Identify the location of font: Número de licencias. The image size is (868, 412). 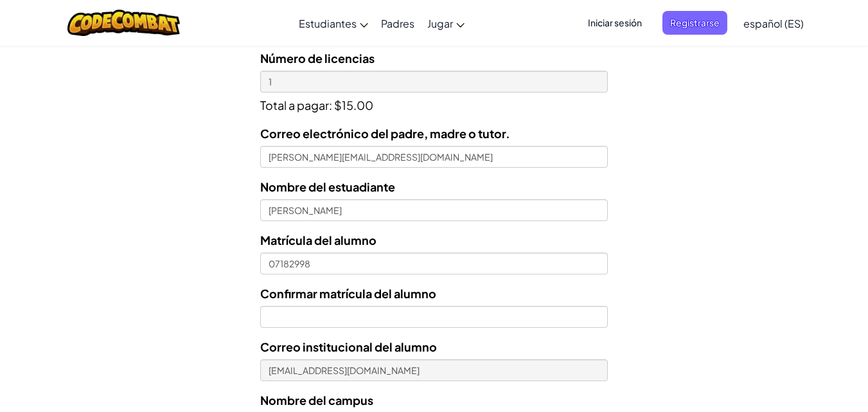
(318, 58).